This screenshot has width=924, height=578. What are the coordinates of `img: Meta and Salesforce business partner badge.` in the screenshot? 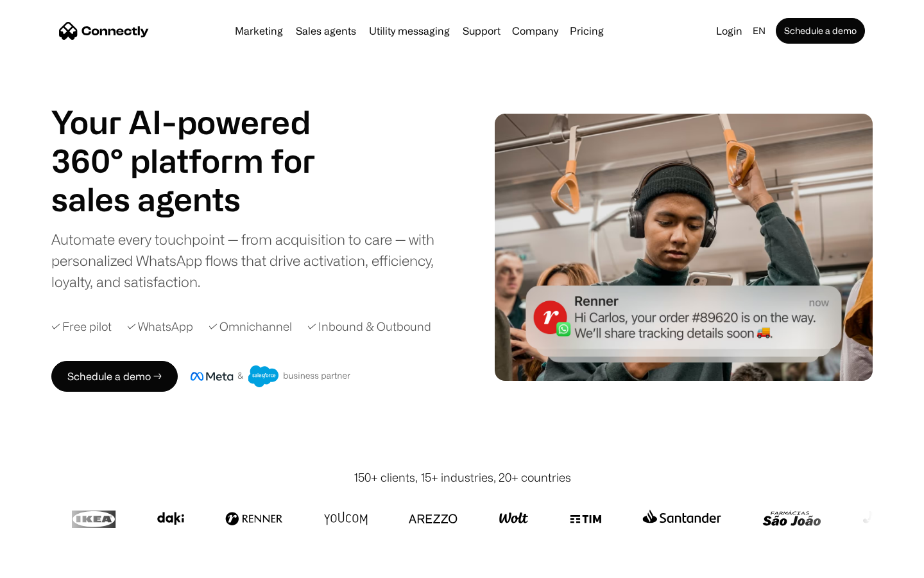 It's located at (270, 376).